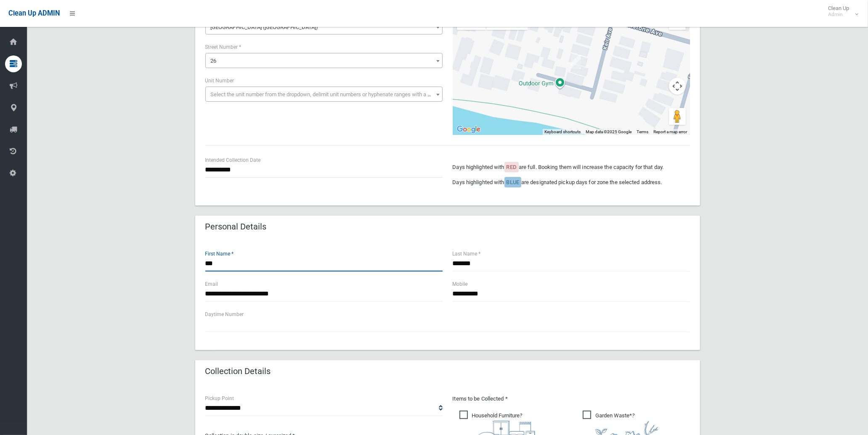 This screenshot has height=435, width=868. Describe the element at coordinates (328, 94) in the screenshot. I see `span: Select the unit number from the dropdown, delimit unit numbers or hyphenate ranges with a comma` at that location.